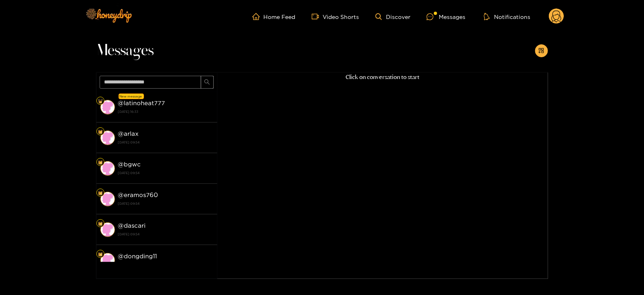 The height and width of the screenshot is (295, 644). I want to click on strong: @ arlax, so click(129, 133).